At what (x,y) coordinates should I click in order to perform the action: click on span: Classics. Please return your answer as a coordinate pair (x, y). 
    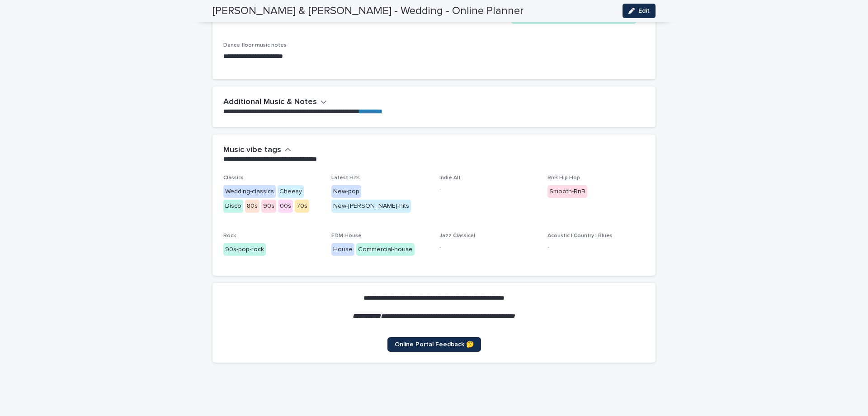
    Looking at the image, I should click on (233, 178).